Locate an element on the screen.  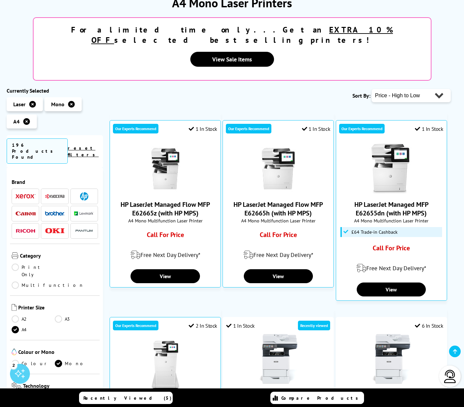
span: 196 Products Found is located at coordinates (37, 151).